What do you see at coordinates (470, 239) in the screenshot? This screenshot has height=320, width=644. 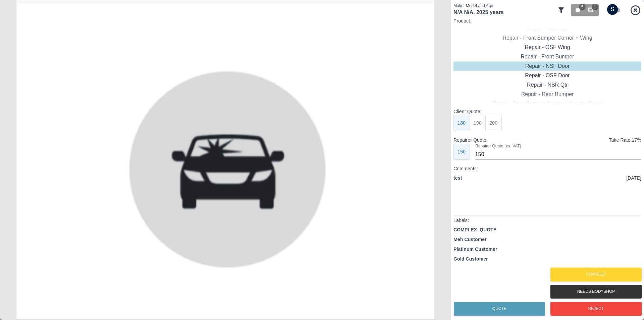 I see `p: Meh Customer` at bounding box center [470, 239].